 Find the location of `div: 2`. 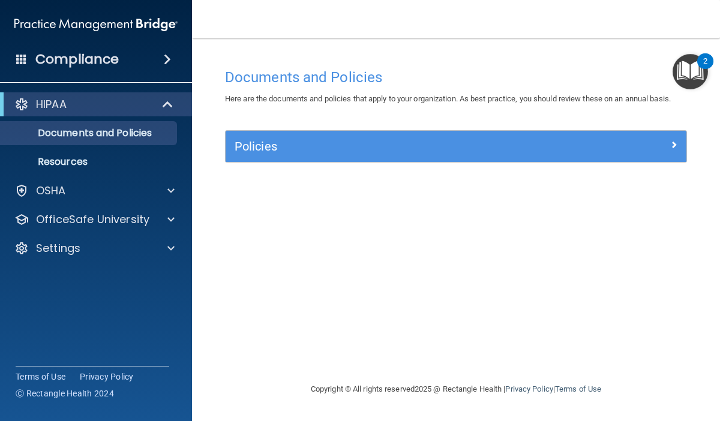

div: 2 is located at coordinates (705, 69).